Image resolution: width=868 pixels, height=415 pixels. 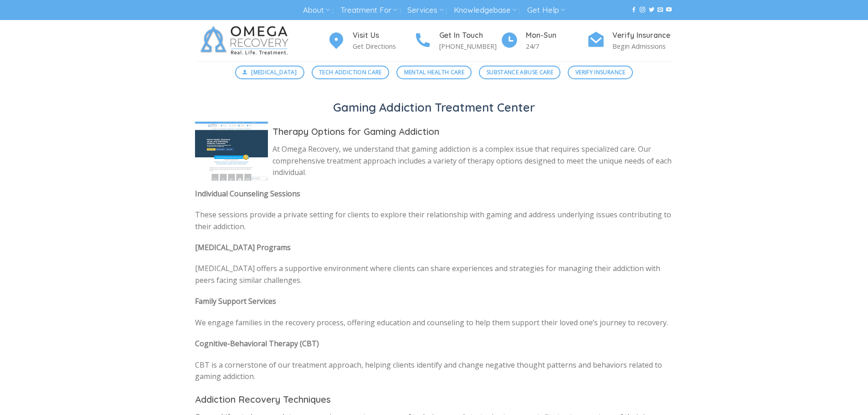 What do you see at coordinates (660, 10) in the screenshot?
I see `a: Send us an email` at bounding box center [660, 10].